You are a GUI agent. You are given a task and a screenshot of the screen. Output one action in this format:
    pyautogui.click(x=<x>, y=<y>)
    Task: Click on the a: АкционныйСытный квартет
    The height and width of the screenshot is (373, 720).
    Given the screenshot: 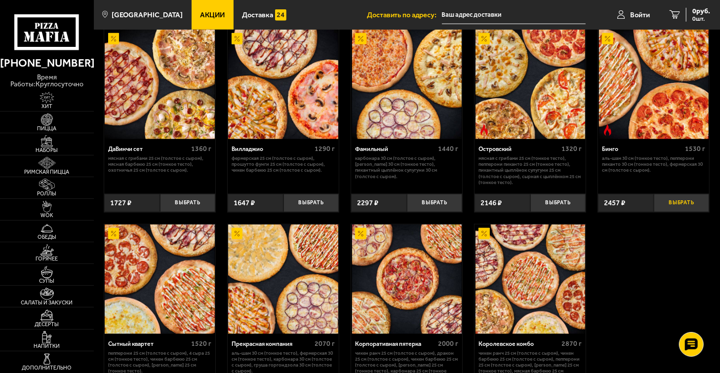 What is the action you would take?
    pyautogui.click(x=160, y=280)
    